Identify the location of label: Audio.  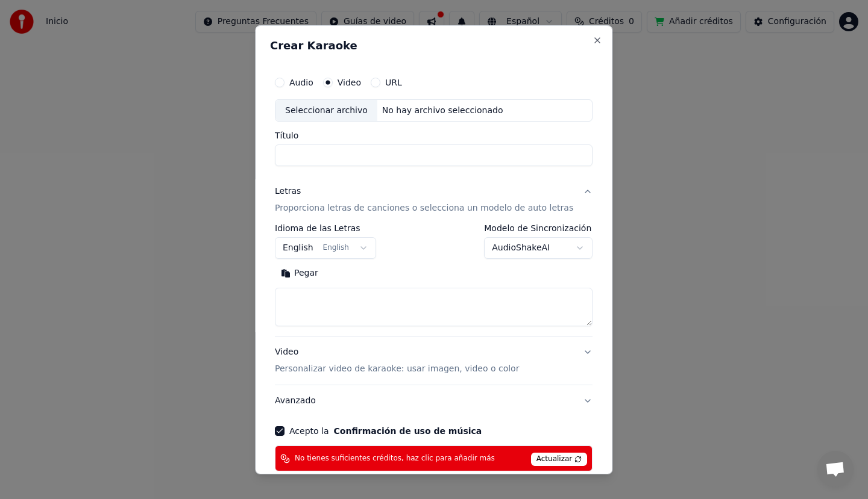
(302, 82).